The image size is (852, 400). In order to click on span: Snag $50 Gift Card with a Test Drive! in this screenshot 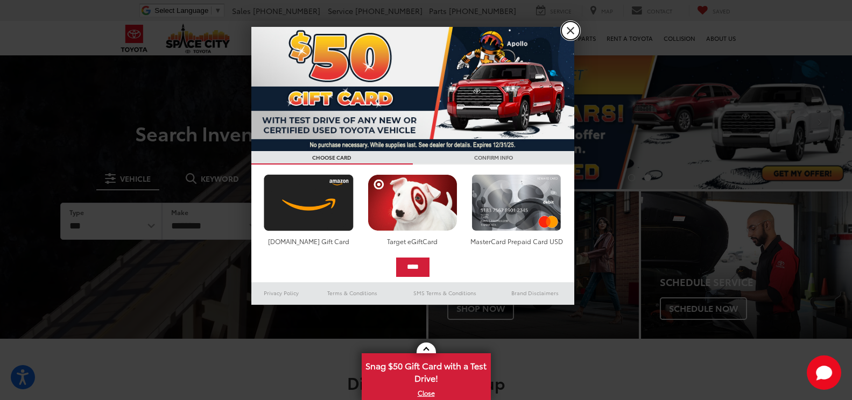, I will do `click(426, 371)`.